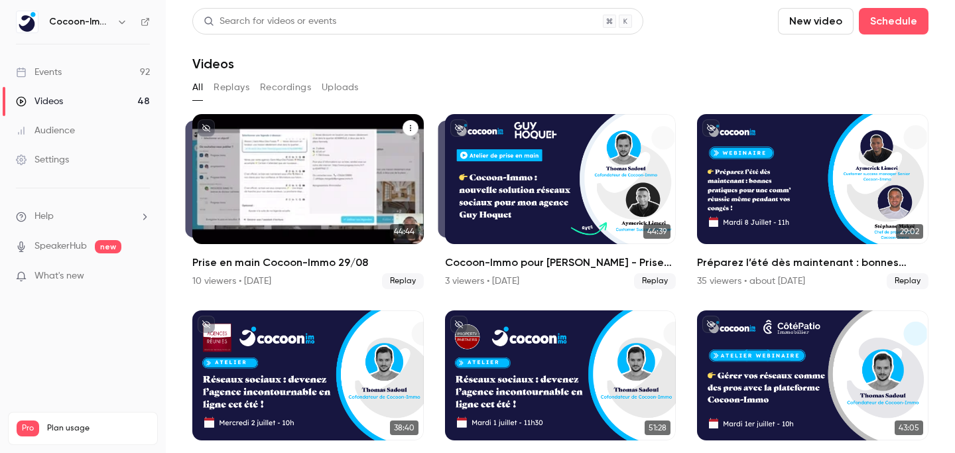 This screenshot has width=955, height=453. I want to click on li: Prise en main Cocoon-Immo 29/08, so click(308, 202).